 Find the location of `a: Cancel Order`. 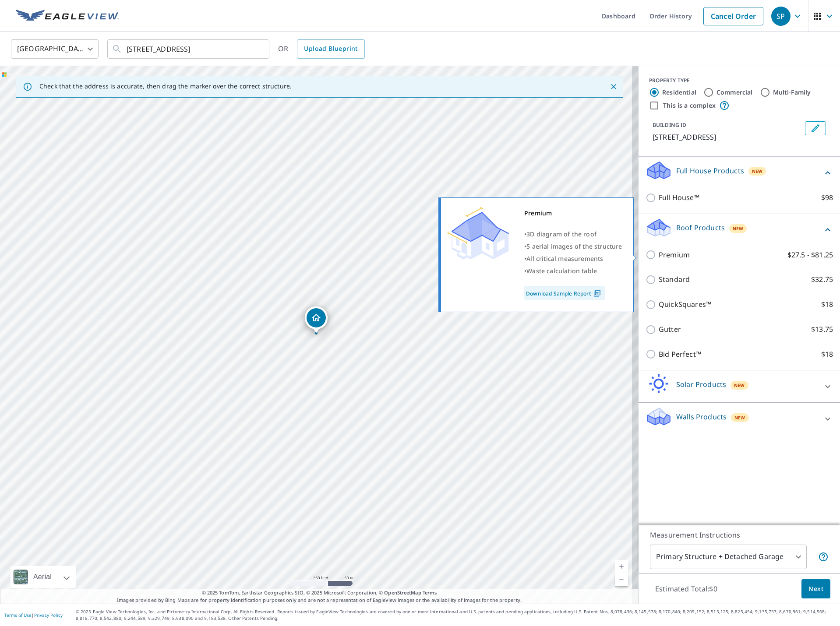

a: Cancel Order is located at coordinates (733, 16).